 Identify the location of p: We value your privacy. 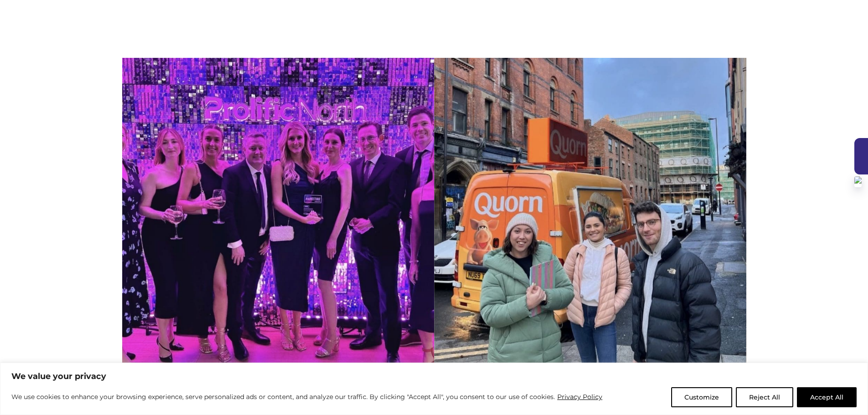
(434, 376).